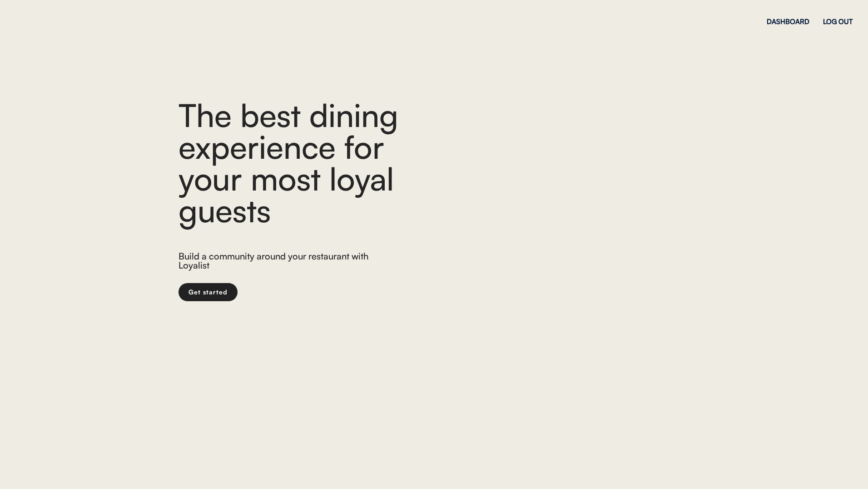 Image resolution: width=868 pixels, height=489 pixels. Describe the element at coordinates (838, 21) in the screenshot. I see `div: LOG OUT` at that location.